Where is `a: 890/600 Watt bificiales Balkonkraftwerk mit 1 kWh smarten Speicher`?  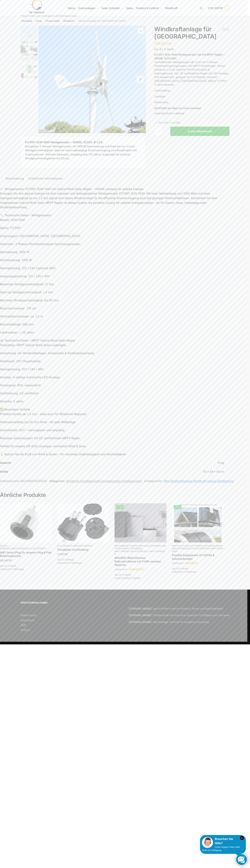 a: 890/600 Watt bificiales Balkonkraftwerk mit 1 kWh smarten Speicher is located at coordinates (140, 562).